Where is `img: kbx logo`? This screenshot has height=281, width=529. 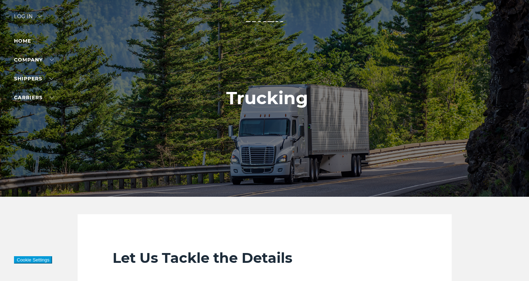 img: kbx logo is located at coordinates (265, 29).